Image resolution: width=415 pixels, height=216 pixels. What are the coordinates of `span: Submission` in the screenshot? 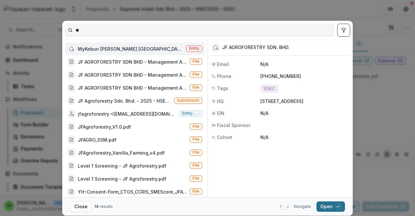 It's located at (188, 100).